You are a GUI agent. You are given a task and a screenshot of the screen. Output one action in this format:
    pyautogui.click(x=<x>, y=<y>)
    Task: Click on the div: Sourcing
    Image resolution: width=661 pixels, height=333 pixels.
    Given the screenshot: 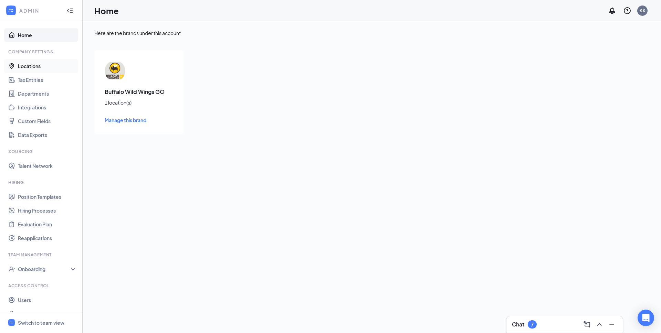 What is the action you would take?
    pyautogui.click(x=42, y=151)
    